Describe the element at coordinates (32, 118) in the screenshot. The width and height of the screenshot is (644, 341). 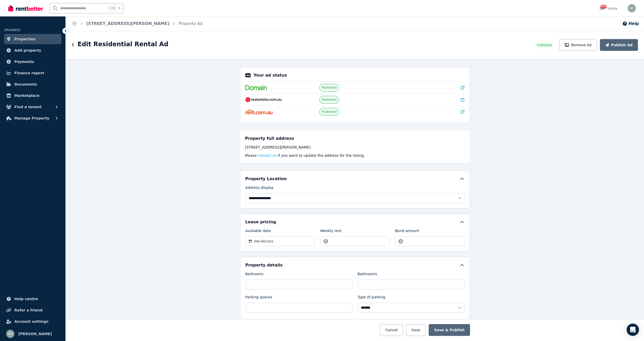
I see `button: Manage Property` at that location.